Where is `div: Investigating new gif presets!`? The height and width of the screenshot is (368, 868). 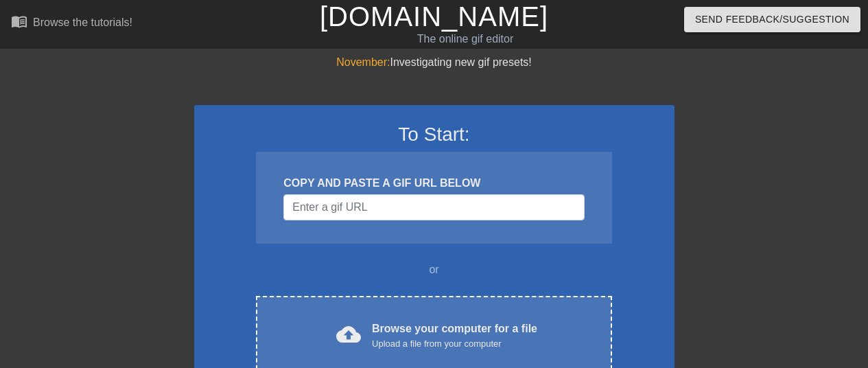 div: Investigating new gif presets! is located at coordinates (434, 62).